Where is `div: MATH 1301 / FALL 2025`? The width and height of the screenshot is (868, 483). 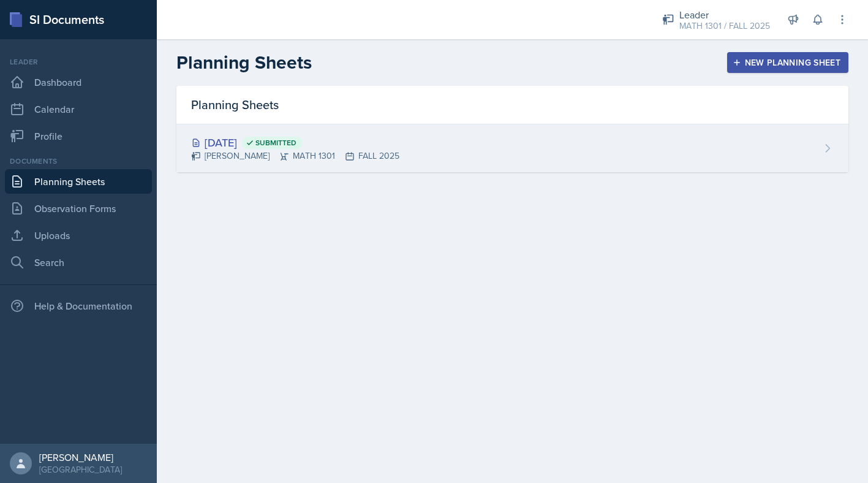
div: MATH 1301 / FALL 2025 is located at coordinates (725, 26).